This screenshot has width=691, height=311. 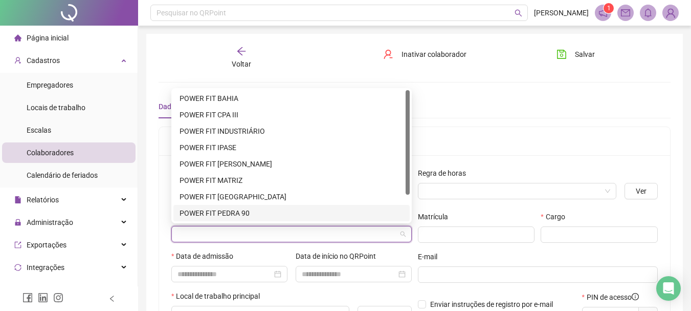 What do you see at coordinates (58, 297) in the screenshot?
I see `span: instagram` at bounding box center [58, 297].